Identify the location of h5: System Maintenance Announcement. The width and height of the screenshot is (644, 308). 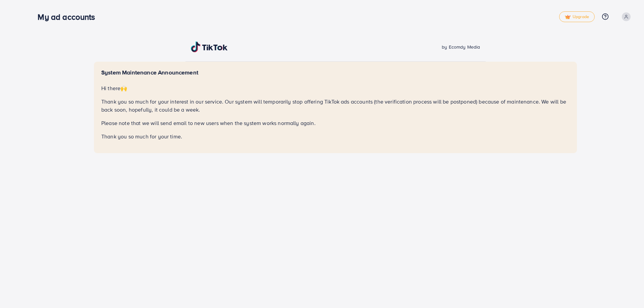
(335, 72).